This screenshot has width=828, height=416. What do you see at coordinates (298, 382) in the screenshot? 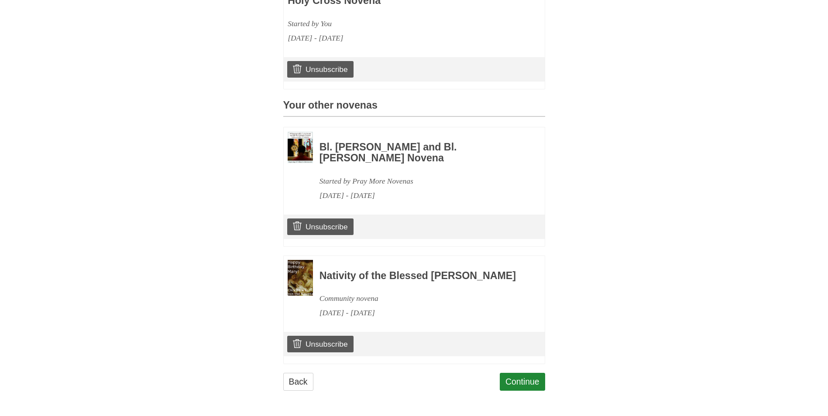
I see `a: Back` at bounding box center [298, 382].